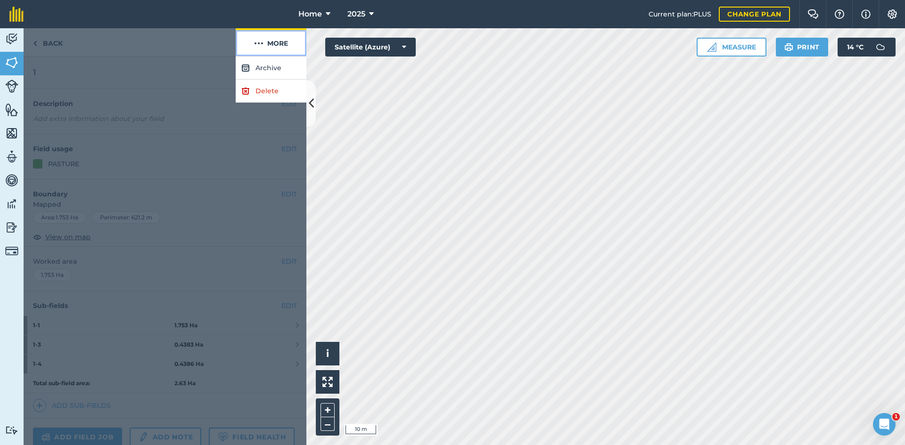  Describe the element at coordinates (813, 14) in the screenshot. I see `img: Two speech bubbles overlapping with the left bubble in the forefront` at that location.